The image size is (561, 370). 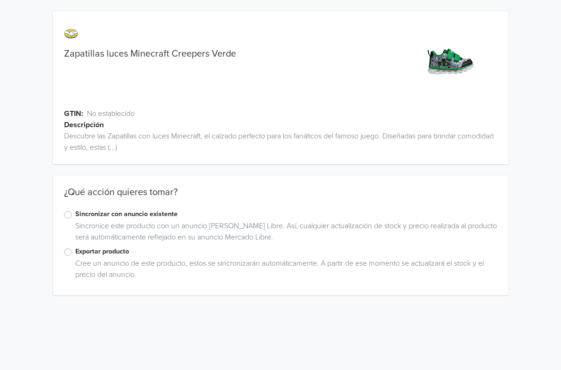 I want to click on div: Cree un anuncio de este producto, estos se sincronizarán automáticamente. A partir de ese momento..., so click(x=284, y=271).